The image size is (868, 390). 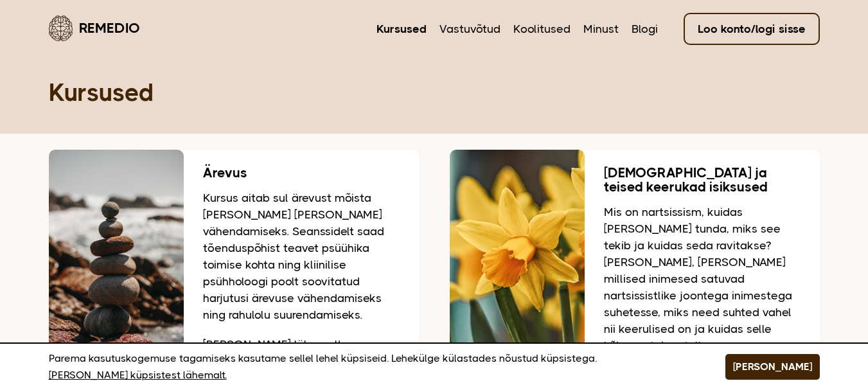 What do you see at coordinates (301, 173) in the screenshot?
I see `h3: Ärevus` at bounding box center [301, 173].